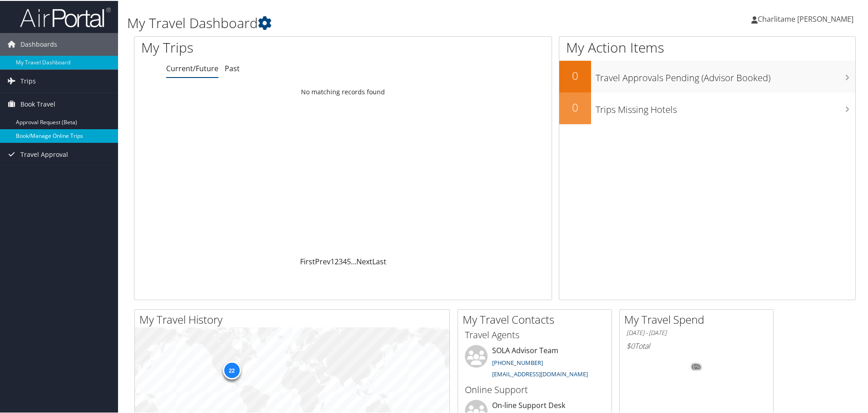 This screenshot has width=868, height=413. Describe the element at coordinates (537, 319) in the screenshot. I see `h2: My Travel Contacts` at that location.